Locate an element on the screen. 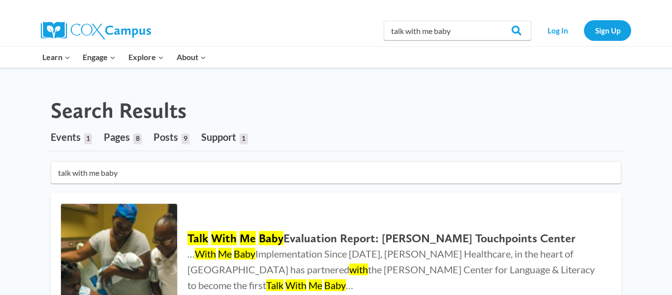 This screenshot has height=295, width=672. nav: Secondary Navigation is located at coordinates (583, 30).